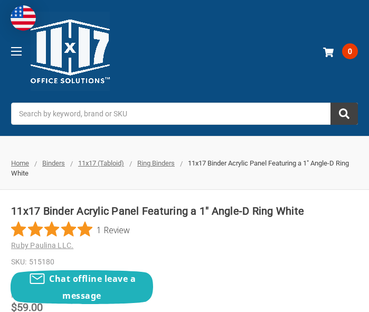 The width and height of the screenshot is (369, 312). What do you see at coordinates (156, 163) in the screenshot?
I see `a: Ring Binders` at bounding box center [156, 163].